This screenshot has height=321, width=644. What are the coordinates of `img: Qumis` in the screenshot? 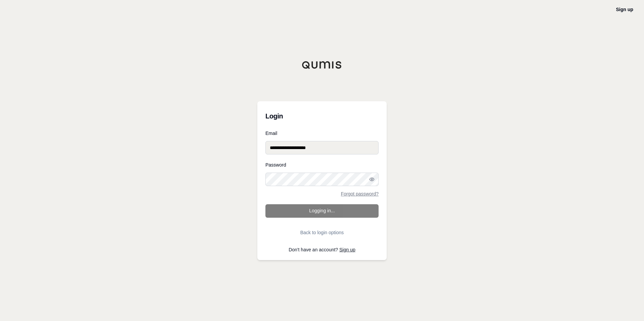 It's located at (322, 65).